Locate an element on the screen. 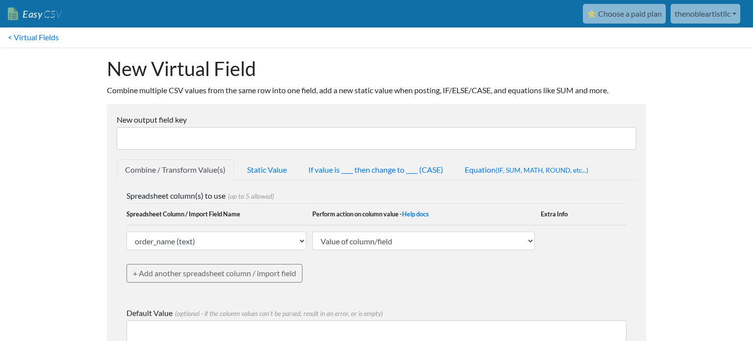  a: Equation is located at coordinates (526, 170).